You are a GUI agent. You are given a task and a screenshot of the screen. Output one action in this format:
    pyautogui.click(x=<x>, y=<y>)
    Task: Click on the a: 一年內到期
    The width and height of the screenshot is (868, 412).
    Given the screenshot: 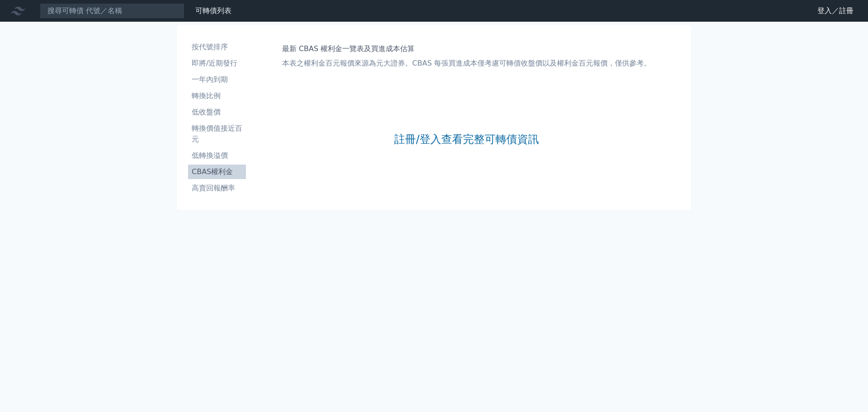 What is the action you would take?
    pyautogui.click(x=217, y=80)
    